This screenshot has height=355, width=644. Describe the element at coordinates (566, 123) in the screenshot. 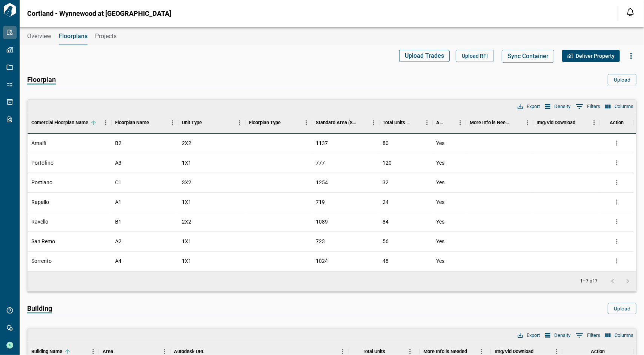

I see `div: Img/Vid Download` at that location.